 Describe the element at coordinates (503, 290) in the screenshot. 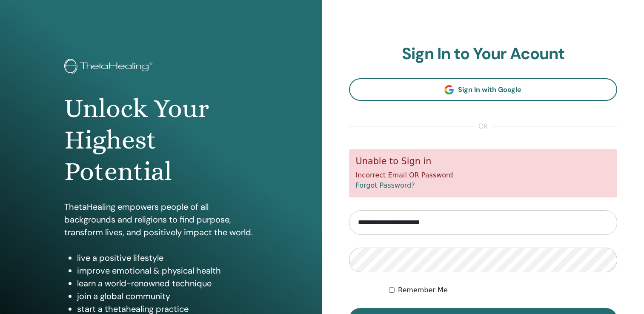

I see `div: Keep me authenticated indefinitely or until I manually logout` at that location.